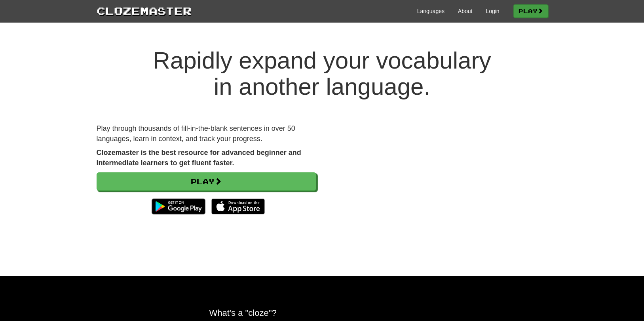 The image size is (644, 321). Describe the element at coordinates (322, 313) in the screenshot. I see `h2: What's a "cloze"?` at that location.